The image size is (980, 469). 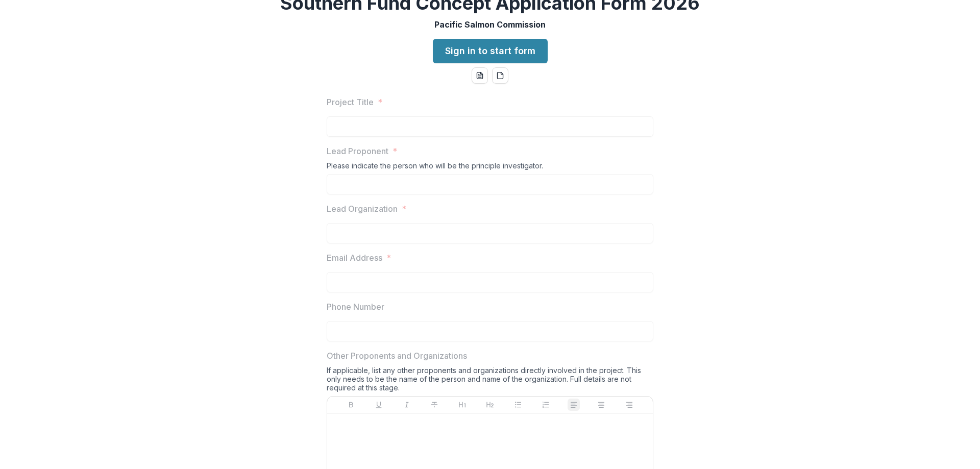 What do you see at coordinates (490, 381) in the screenshot?
I see `div: If applicable, list any other proponents and organizations directly involved in the project. This...` at bounding box center [490, 381].